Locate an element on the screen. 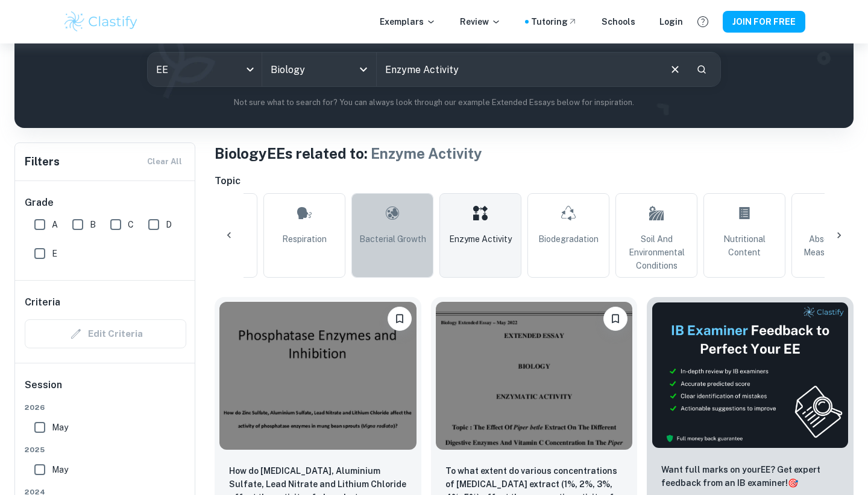  a: Schools is located at coordinates (619, 22).